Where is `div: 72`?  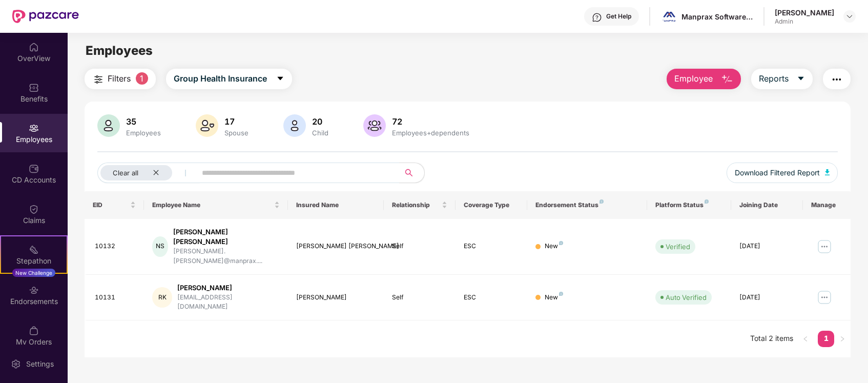
div: 72 is located at coordinates (431, 121).